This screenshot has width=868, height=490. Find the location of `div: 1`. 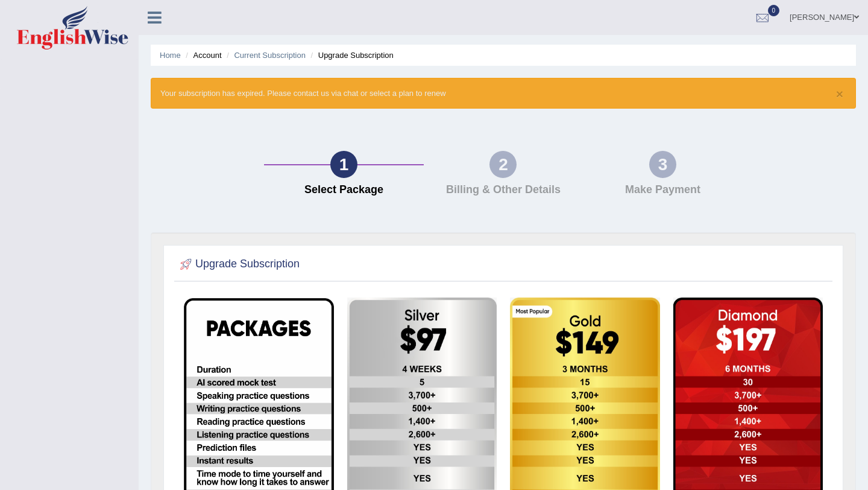

div: 1 is located at coordinates (344, 164).